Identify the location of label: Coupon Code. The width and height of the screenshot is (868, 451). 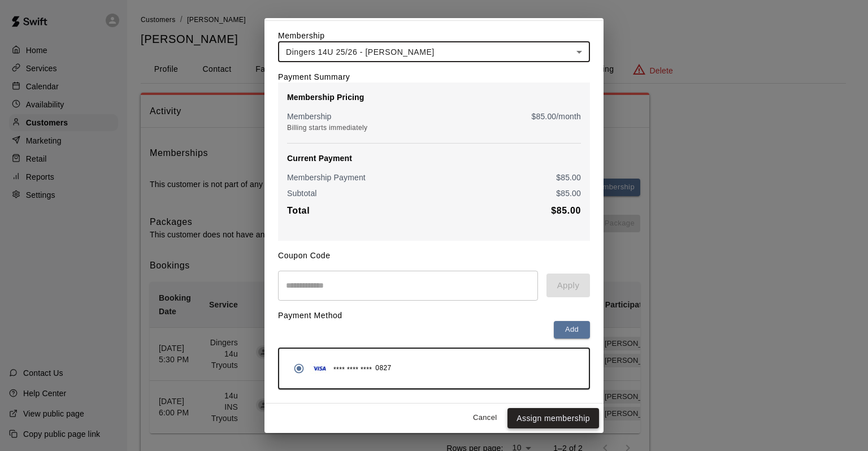
(304, 256).